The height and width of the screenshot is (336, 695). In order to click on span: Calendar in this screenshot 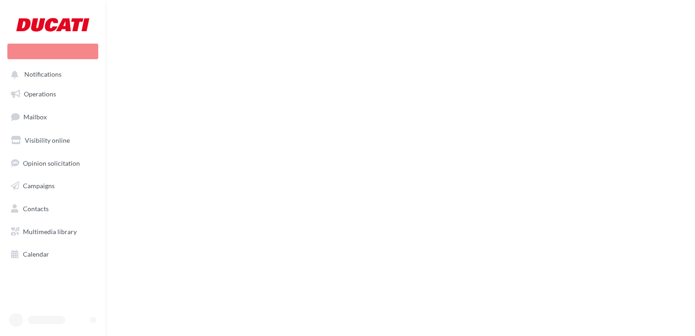, I will do `click(36, 254)`.